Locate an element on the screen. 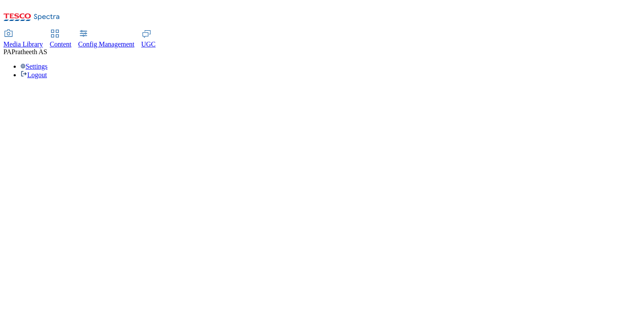 Image resolution: width=644 pixels, height=327 pixels. span: Media Library is located at coordinates (23, 44).